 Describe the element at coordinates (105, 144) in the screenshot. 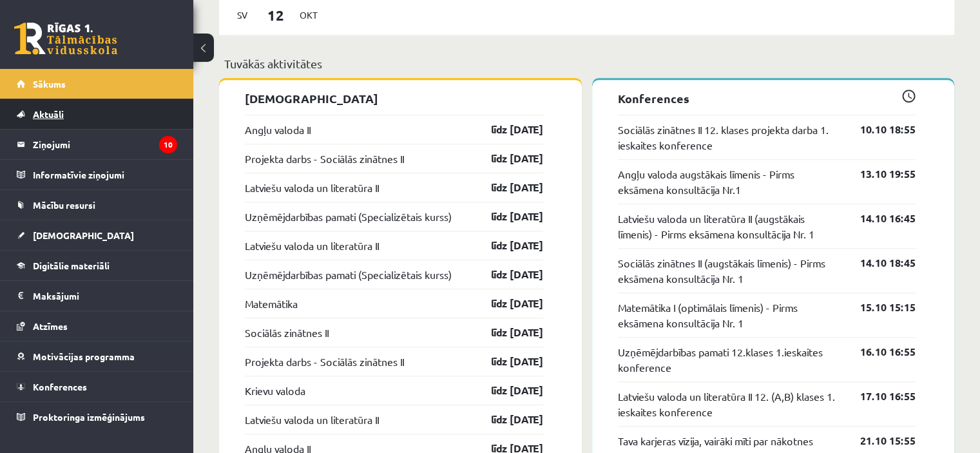

I see `legend: Ziņojumi` at that location.